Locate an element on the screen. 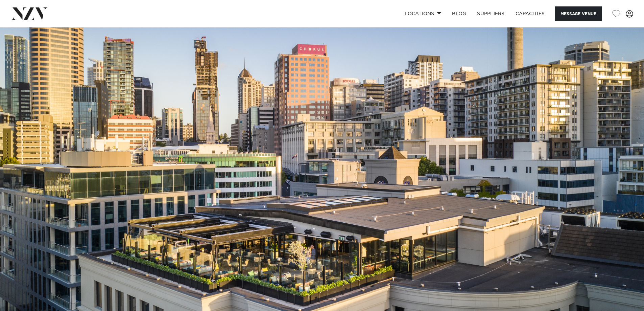 This screenshot has height=311, width=644. a: BLOG is located at coordinates (459, 14).